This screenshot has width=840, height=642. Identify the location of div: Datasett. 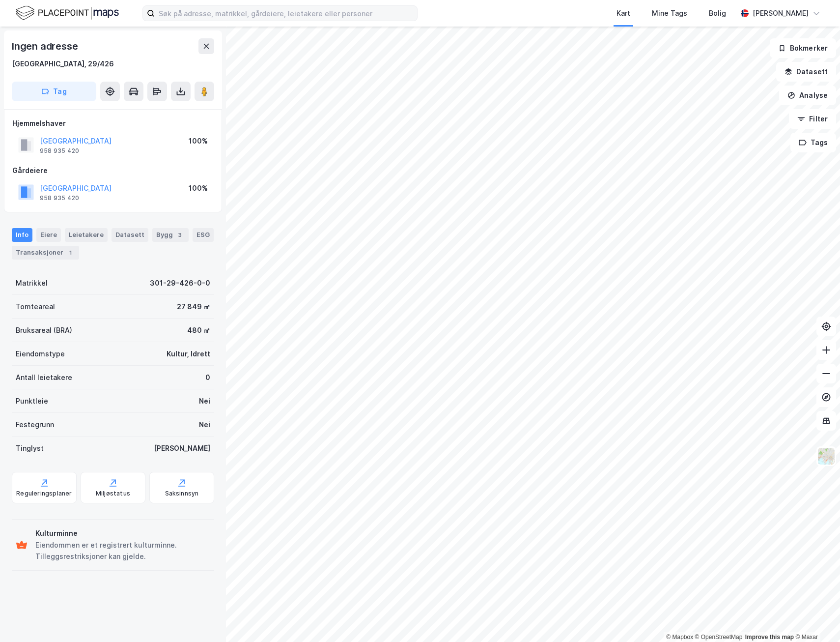
(130, 235).